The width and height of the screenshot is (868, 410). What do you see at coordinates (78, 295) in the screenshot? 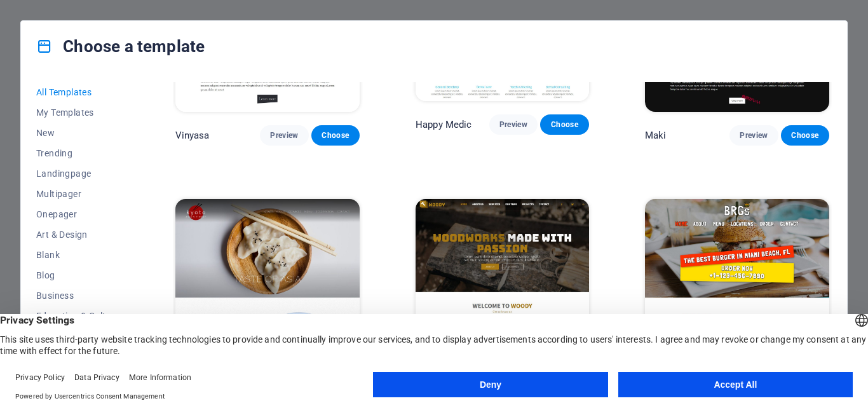
I see `span: Business` at bounding box center [78, 295].